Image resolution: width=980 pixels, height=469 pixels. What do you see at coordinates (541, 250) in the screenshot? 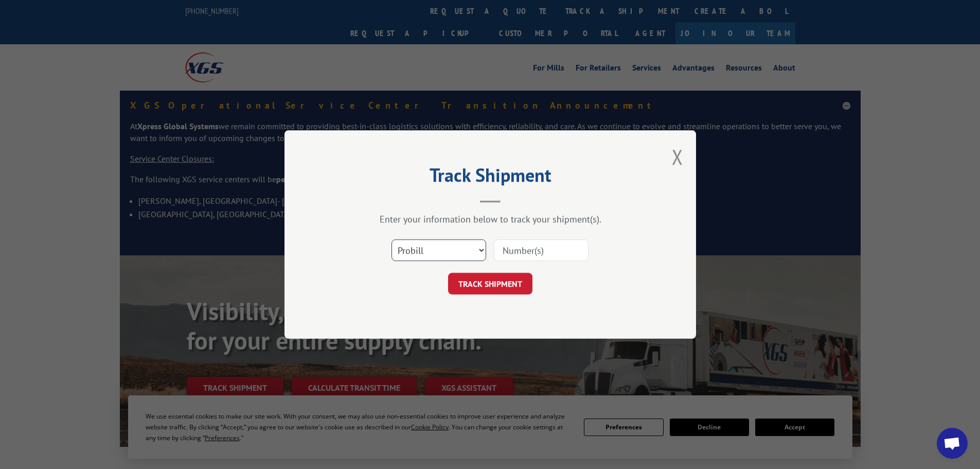
I see `input: Number(s)` at bounding box center [541, 250].